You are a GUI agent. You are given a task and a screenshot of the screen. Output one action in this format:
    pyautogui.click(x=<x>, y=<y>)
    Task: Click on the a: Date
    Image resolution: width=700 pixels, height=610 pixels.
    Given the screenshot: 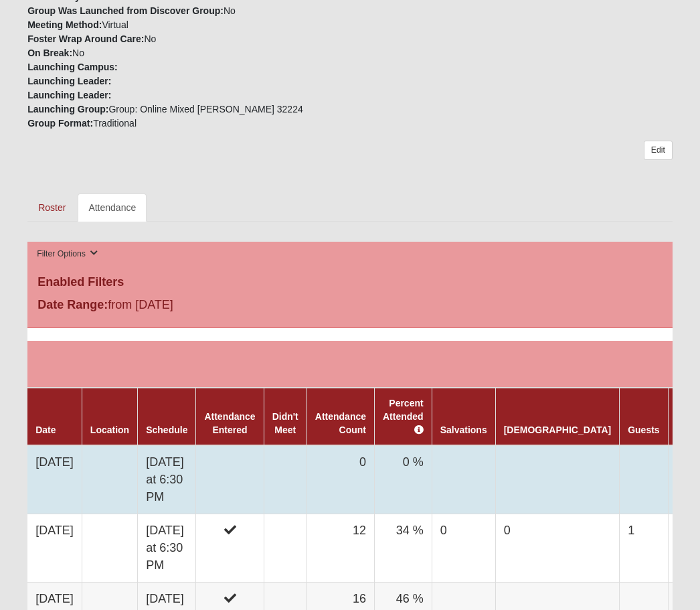 What is the action you would take?
    pyautogui.click(x=45, y=430)
    